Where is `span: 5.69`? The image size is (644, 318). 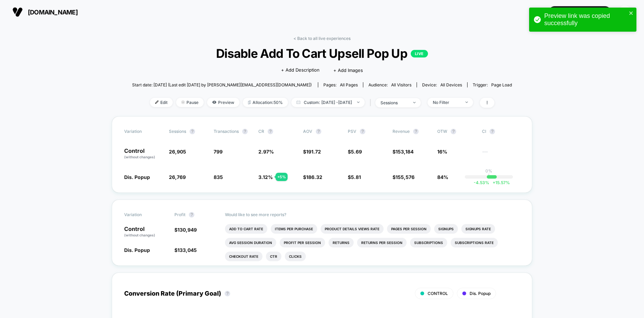
span: 5.69 is located at coordinates (356, 151).